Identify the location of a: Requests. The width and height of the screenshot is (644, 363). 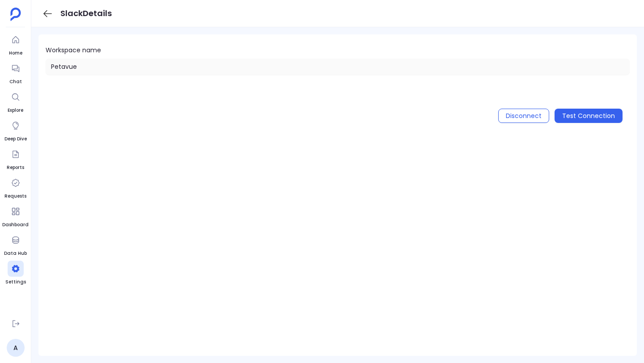
(15, 187).